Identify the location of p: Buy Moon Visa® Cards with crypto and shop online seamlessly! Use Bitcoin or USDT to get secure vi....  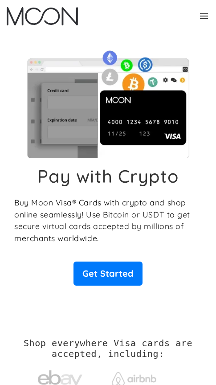
(108, 220).